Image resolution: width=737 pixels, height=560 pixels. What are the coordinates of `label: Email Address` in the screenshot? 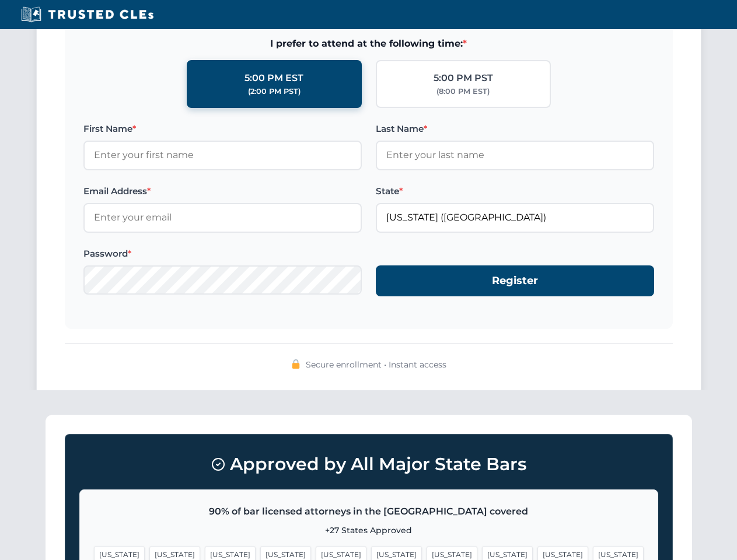 It's located at (223, 192).